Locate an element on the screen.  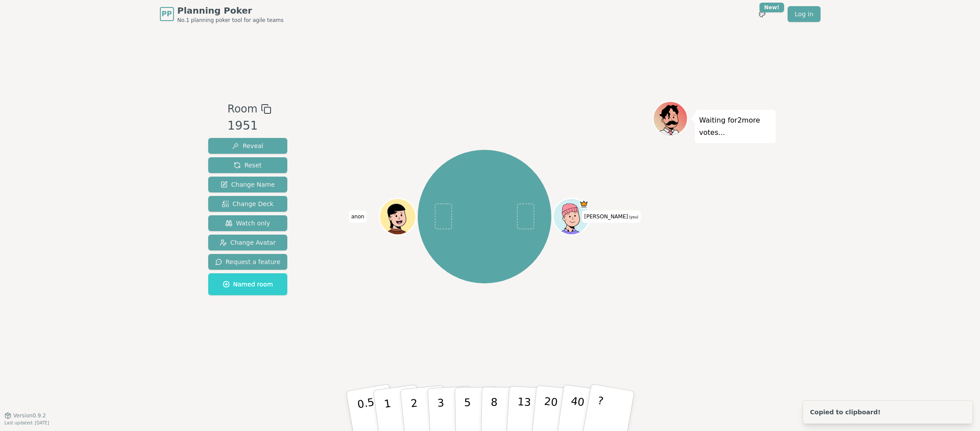
button: Change Avatar is located at coordinates (248, 242).